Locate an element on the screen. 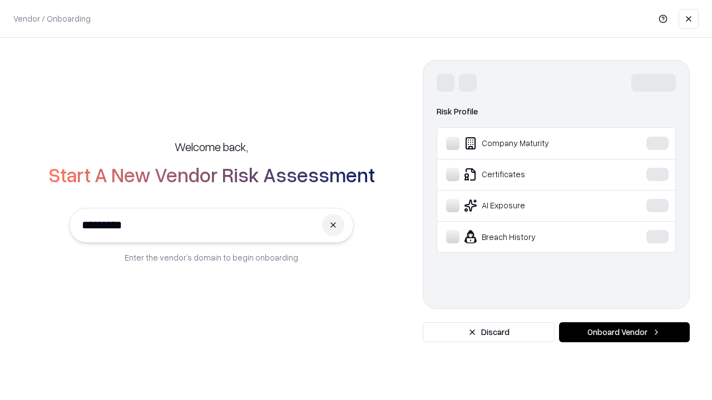 This screenshot has width=712, height=400. h5: Welcome back, is located at coordinates (211, 147).